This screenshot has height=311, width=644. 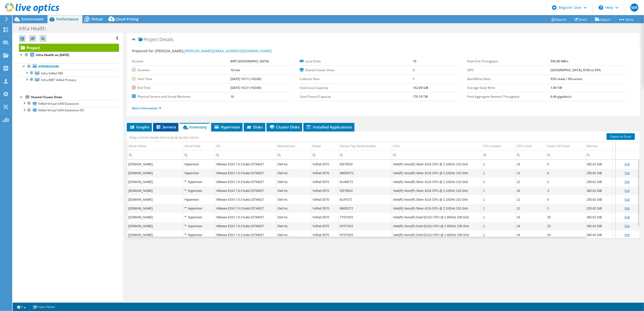 What do you see at coordinates (232, 96) in the screenshot?
I see `b: 10` at bounding box center [232, 96].